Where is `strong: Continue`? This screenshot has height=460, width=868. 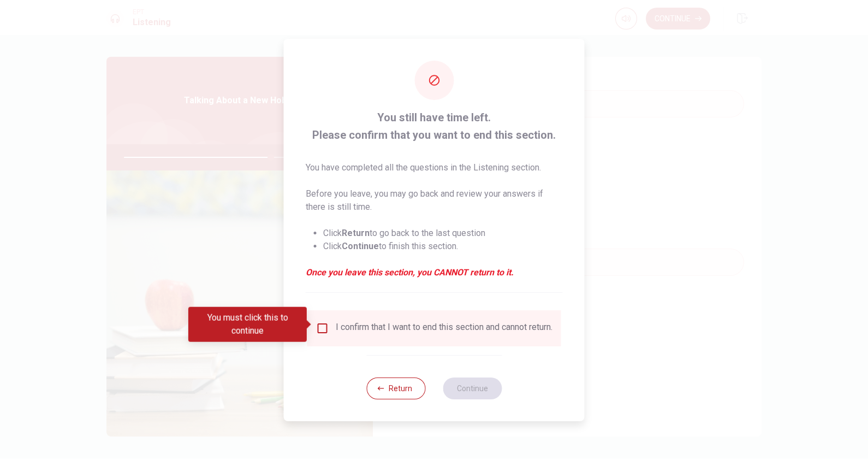
strong: Continue is located at coordinates (360, 246).